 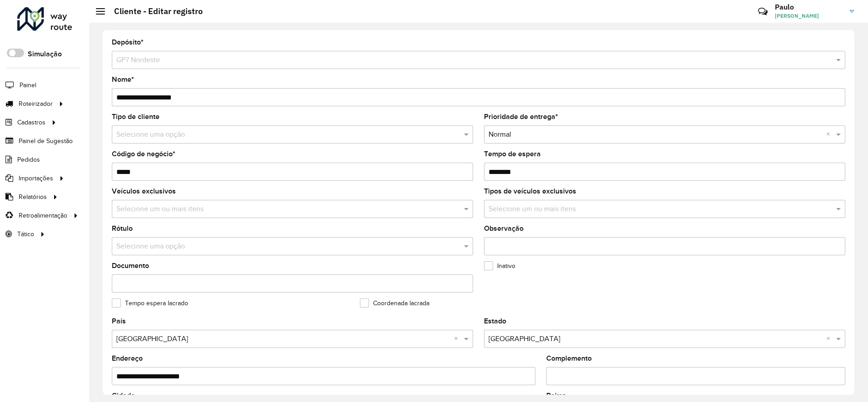 What do you see at coordinates (31, 123) in the screenshot?
I see `span: Cadastros` at bounding box center [31, 123].